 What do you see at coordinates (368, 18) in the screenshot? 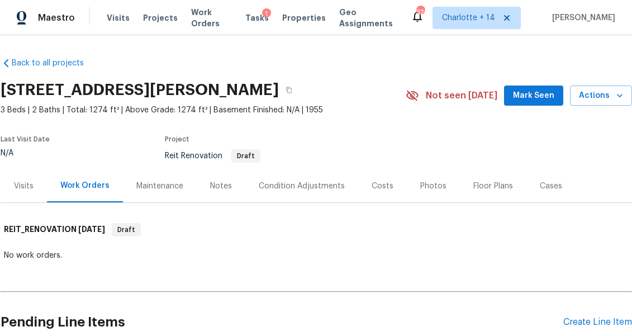
I see `span: Geo Assignments` at bounding box center [368, 18].